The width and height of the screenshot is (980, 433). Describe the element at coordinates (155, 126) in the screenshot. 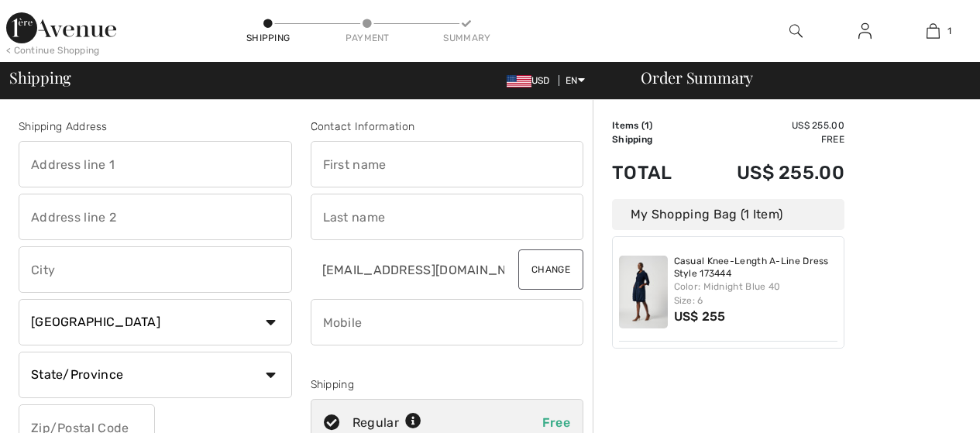

I see `div: Shipping Address` at that location.